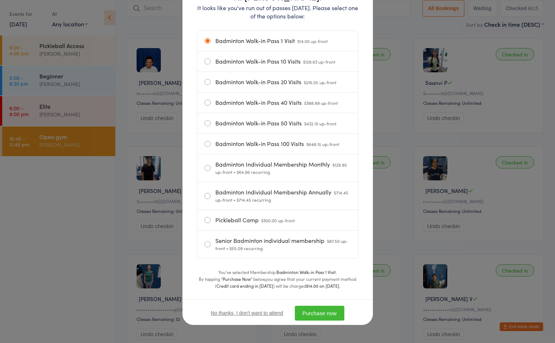  I want to click on label: Badminton Walk-in Pass 50 Visits, so click(278, 123).